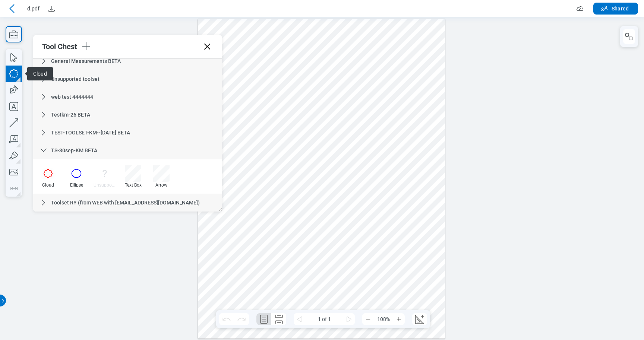 This screenshot has height=340, width=644. I want to click on div: TS-30sep-KM BETA, so click(127, 150).